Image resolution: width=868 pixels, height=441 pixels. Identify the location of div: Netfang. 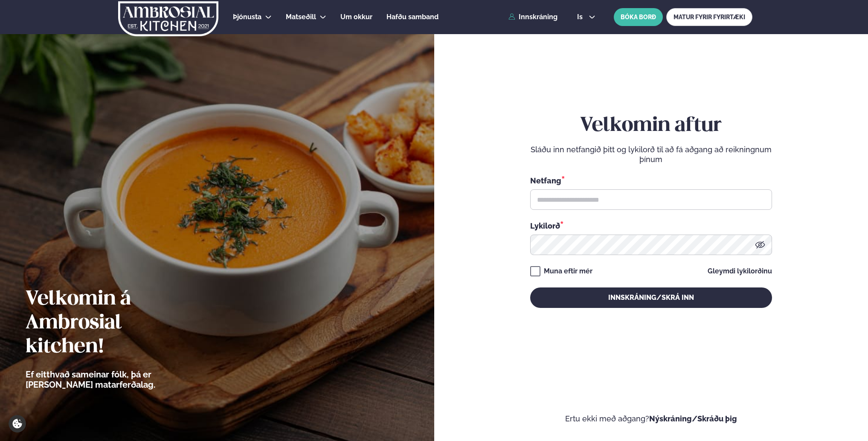
(651, 180).